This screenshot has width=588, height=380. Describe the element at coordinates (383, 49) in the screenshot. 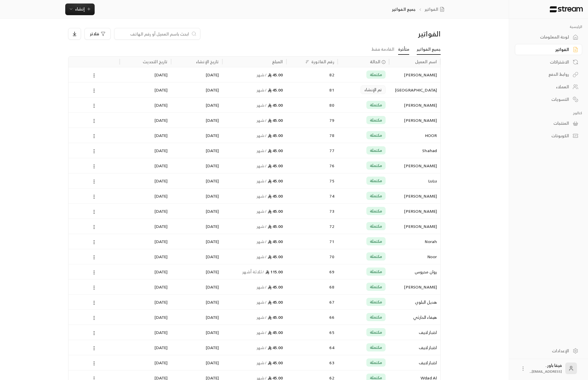

I see `a: القادمة فقط` at that location.